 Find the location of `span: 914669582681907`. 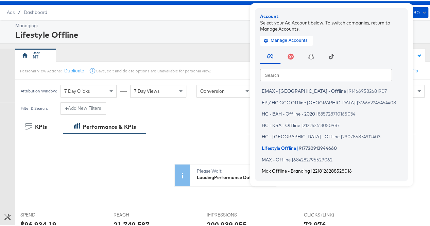

span: 914669582681907 is located at coordinates (368, 90).